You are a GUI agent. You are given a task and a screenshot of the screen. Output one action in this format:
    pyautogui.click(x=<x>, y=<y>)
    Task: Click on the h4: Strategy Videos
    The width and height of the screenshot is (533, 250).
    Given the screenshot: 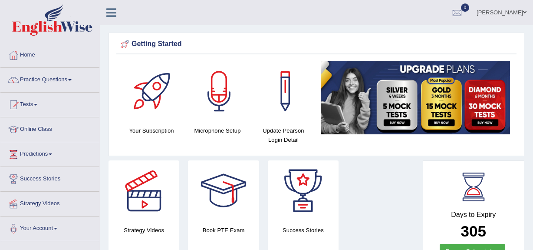 What is the action you would take?
    pyautogui.click(x=144, y=230)
    